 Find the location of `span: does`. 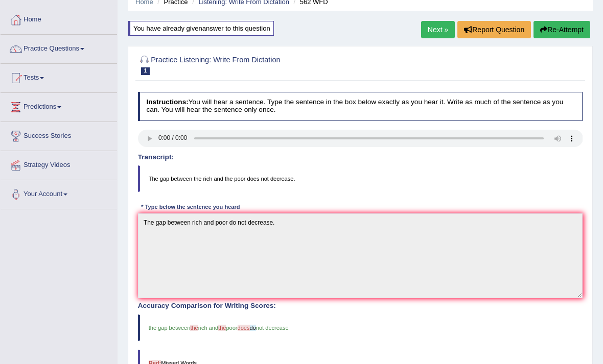

span: does is located at coordinates (243, 328).